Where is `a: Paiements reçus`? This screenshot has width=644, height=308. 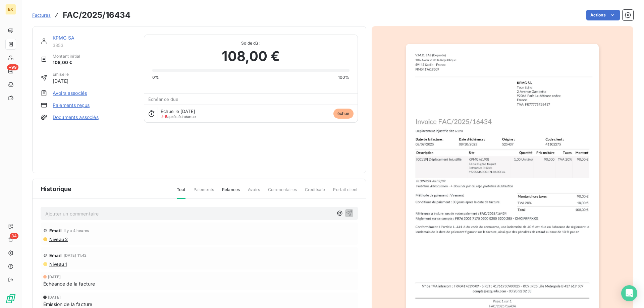 a: Paiements reçus is located at coordinates (71, 105).